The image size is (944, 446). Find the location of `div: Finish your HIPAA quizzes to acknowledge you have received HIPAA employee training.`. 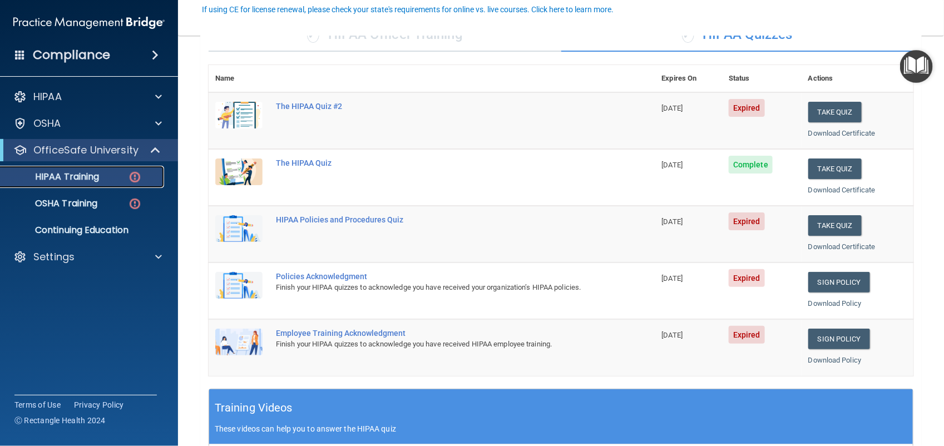

div: Finish your HIPAA quizzes to acknowledge you have received HIPAA employee training. is located at coordinates (438, 344).